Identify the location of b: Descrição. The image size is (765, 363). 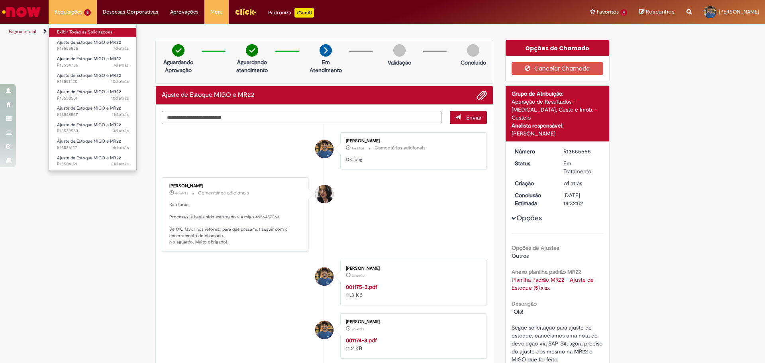
(524, 304).